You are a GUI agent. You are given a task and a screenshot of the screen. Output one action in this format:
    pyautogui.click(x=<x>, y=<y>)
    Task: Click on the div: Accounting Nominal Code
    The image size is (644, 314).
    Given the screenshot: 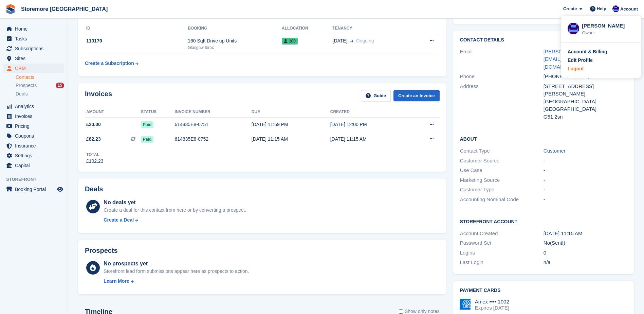 What is the action you would take?
    pyautogui.click(x=501, y=200)
    